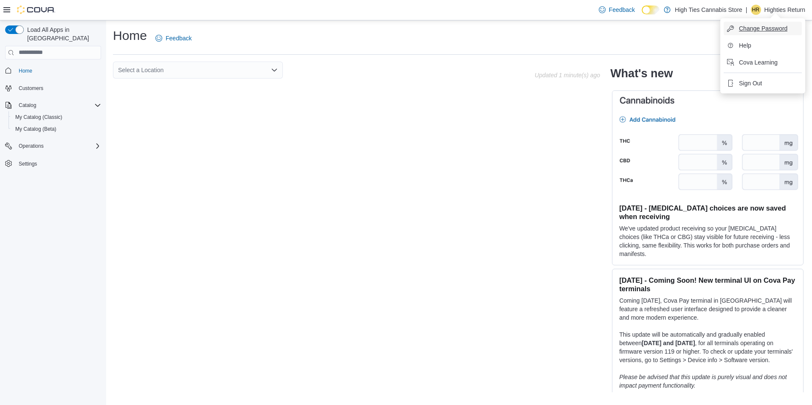 The height and width of the screenshot is (405, 812). What do you see at coordinates (641, 73) in the screenshot?
I see `h2: What's new` at bounding box center [641, 73].